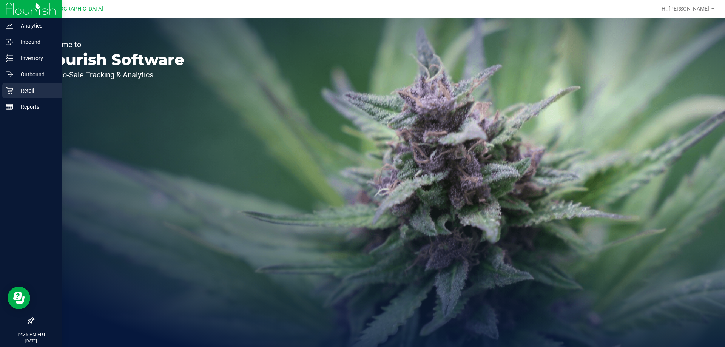  What do you see at coordinates (36, 74) in the screenshot?
I see `p: Outbound` at bounding box center [36, 74].